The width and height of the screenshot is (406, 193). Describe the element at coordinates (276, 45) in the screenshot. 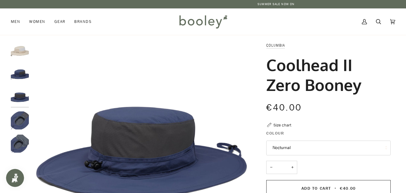

I see `a: Columbia` at that location.